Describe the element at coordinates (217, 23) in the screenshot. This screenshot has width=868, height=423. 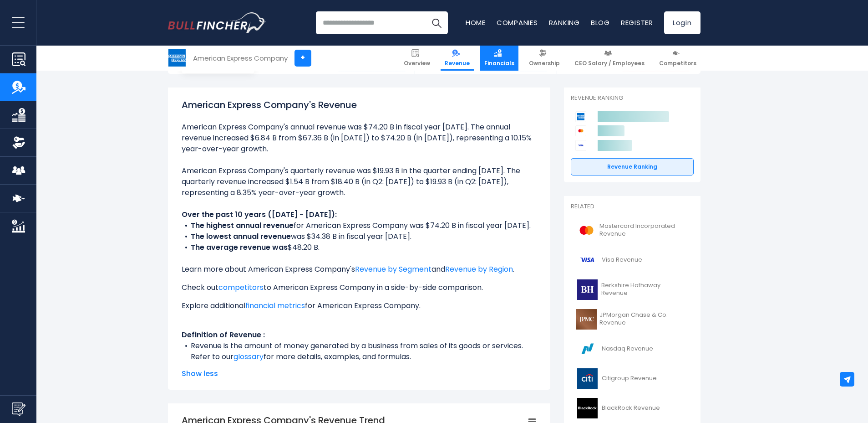
I see `img: Bullfincher logo` at that location.